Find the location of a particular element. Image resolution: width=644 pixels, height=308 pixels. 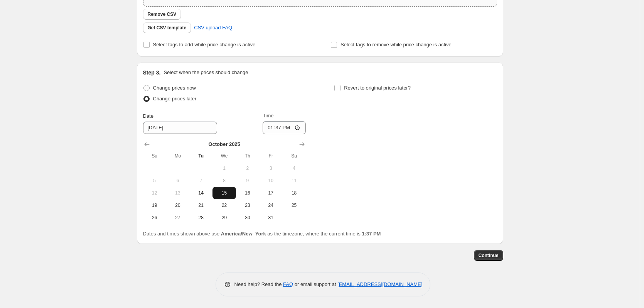

th: Monday is located at coordinates (178, 156).